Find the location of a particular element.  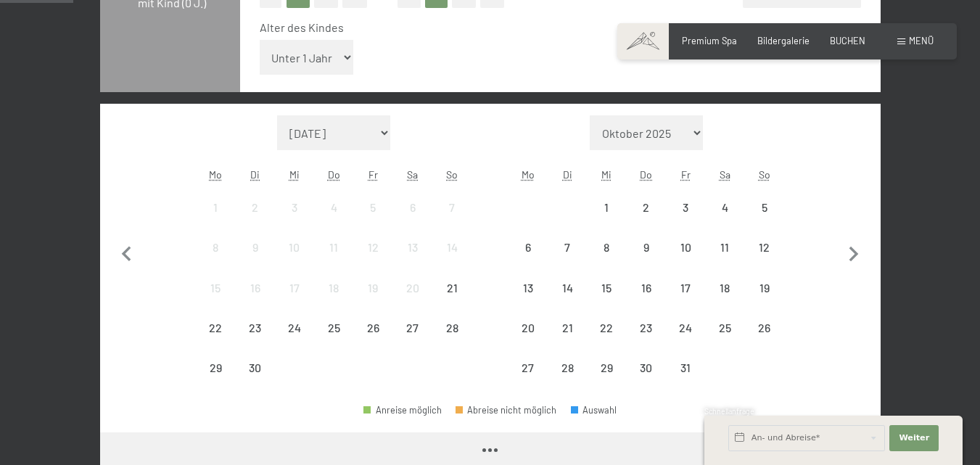

div: Alter des Kindes is located at coordinates (554, 28).